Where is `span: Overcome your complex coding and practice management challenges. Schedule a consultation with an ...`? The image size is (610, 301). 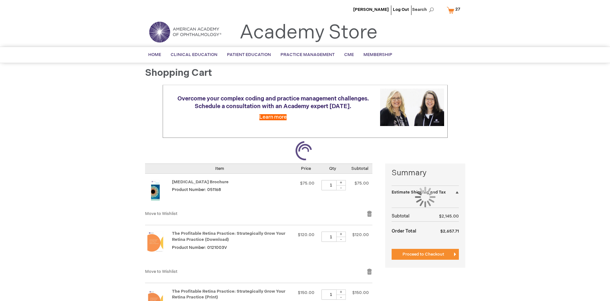
span: Overcome your complex coding and practice management challenges. Schedule a consultation with an ... is located at coordinates (273, 102).